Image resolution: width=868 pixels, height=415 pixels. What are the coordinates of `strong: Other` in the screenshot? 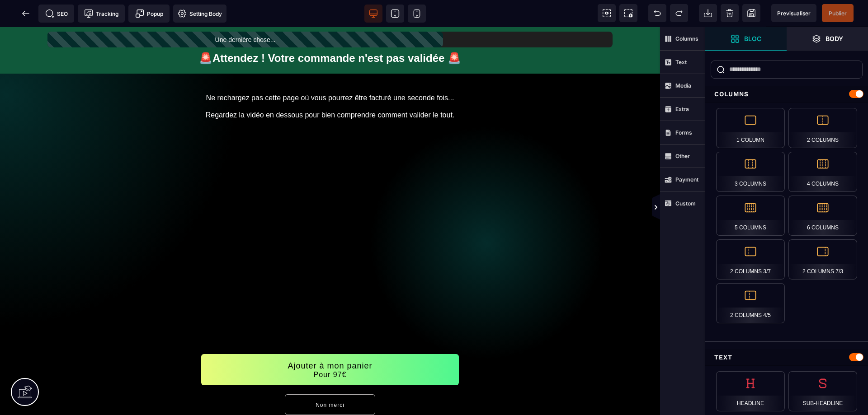 It's located at (682, 156).